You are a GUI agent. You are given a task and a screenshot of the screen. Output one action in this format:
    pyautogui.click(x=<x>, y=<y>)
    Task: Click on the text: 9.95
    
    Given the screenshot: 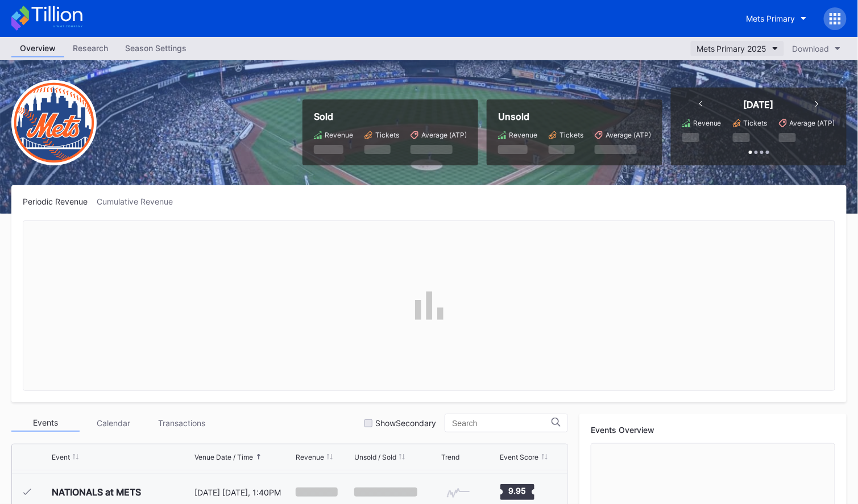 What is the action you would take?
    pyautogui.click(x=517, y=491)
    